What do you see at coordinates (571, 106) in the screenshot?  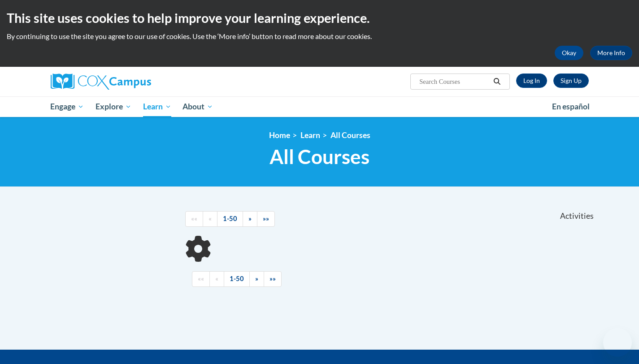 I see `span: En español` at bounding box center [571, 106].